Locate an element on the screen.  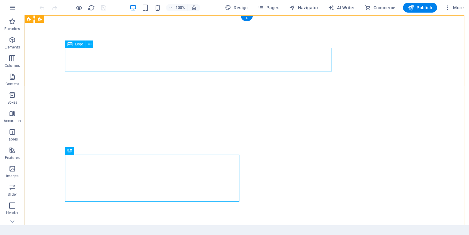
span: AI Writer is located at coordinates (341, 8).